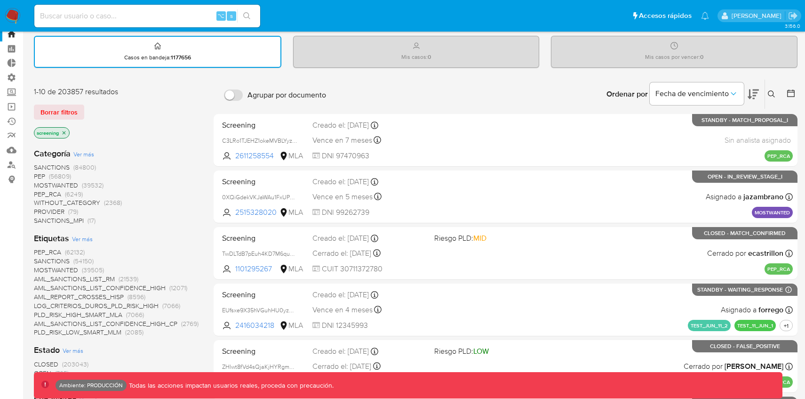  Describe the element at coordinates (230, 385) in the screenshot. I see `p: Todas las acciones impactan usuarios reales, proceda con precaución.` at that location.